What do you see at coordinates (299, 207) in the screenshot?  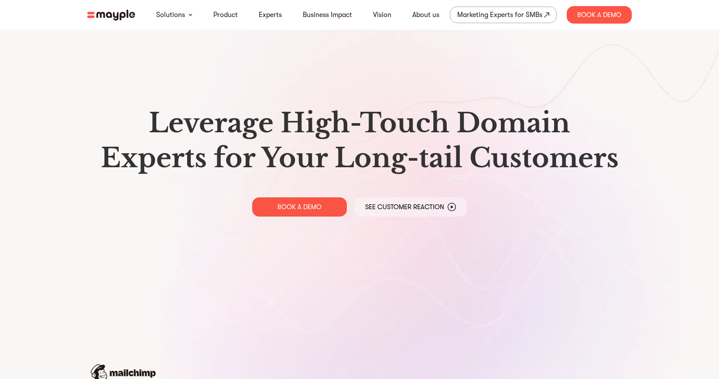 I see `a: BOOK A DEMO` at bounding box center [299, 207].